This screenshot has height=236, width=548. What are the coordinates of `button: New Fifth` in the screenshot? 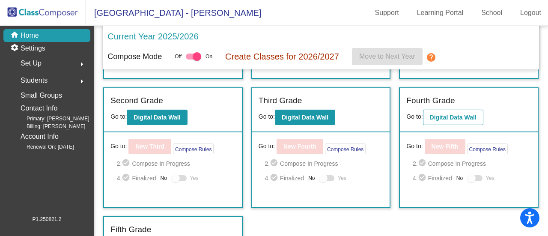 It's located at (444, 146).